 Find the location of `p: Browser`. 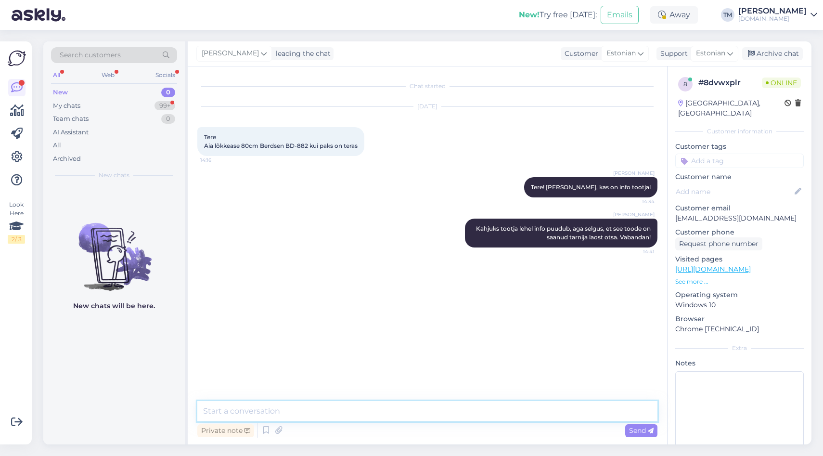

p: Browser is located at coordinates (739, 319).